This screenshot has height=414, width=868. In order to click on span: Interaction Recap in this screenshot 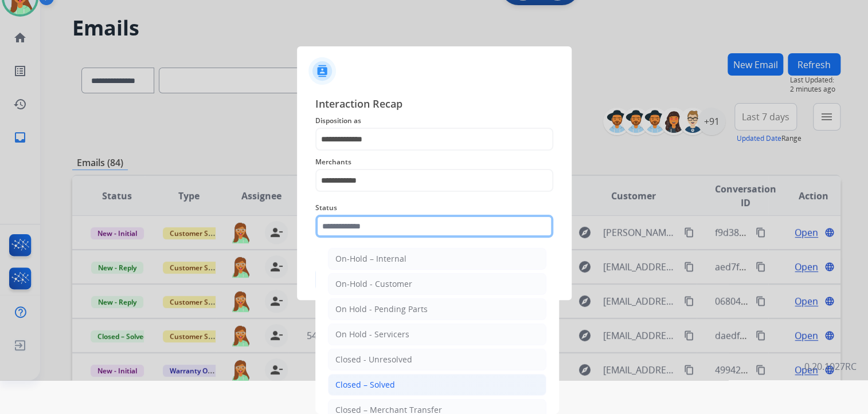, I will do `click(434, 105)`.